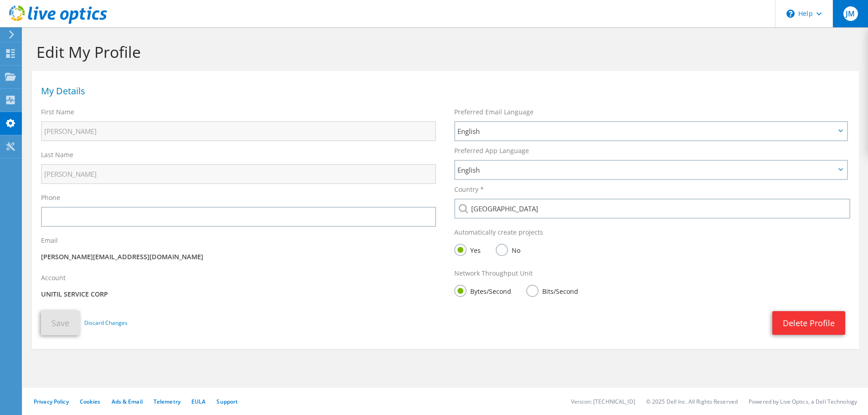  Describe the element at coordinates (809, 323) in the screenshot. I see `a: Delete Profile` at that location.